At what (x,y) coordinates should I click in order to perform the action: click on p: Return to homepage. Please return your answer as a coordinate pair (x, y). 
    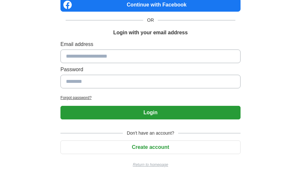
    Looking at the image, I should click on (150, 165).